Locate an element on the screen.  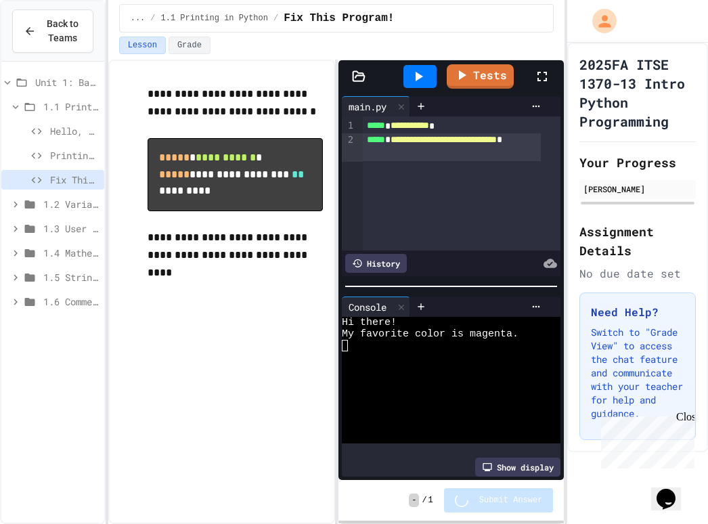
div: Show display is located at coordinates (518, 467).